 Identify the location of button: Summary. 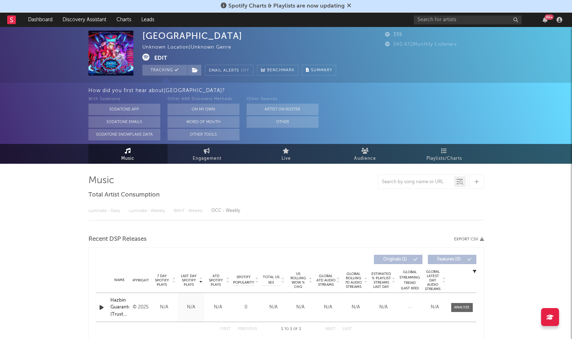
(319, 70).